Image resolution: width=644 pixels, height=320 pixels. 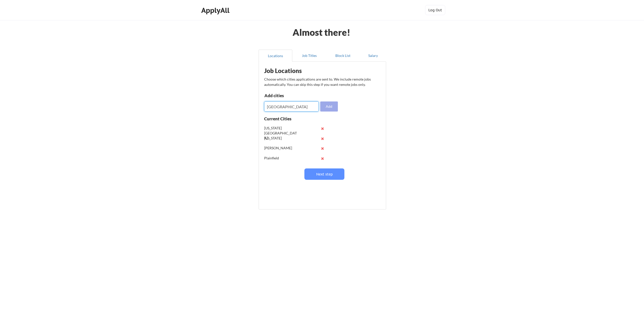 I want to click on button: Salary, so click(x=373, y=56).